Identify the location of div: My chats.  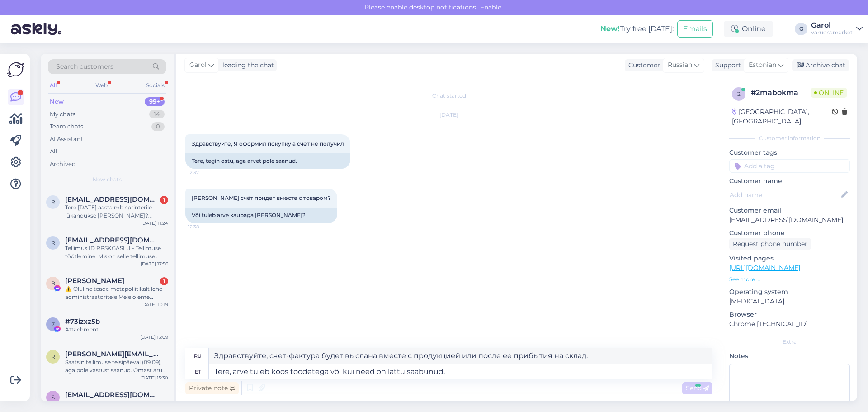
(62, 114).